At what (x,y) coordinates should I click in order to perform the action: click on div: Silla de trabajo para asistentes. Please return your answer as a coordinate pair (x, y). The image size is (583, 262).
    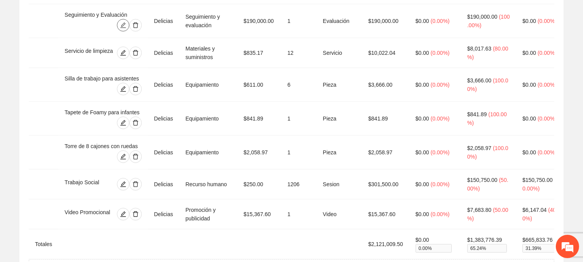
    Looking at the image, I should click on (103, 79).